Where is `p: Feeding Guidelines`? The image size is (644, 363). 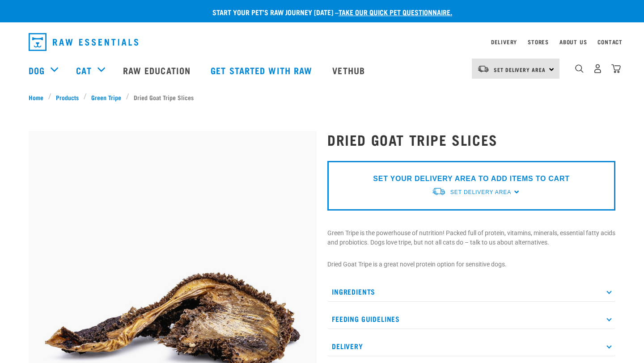 p: Feeding Guidelines is located at coordinates (471, 319).